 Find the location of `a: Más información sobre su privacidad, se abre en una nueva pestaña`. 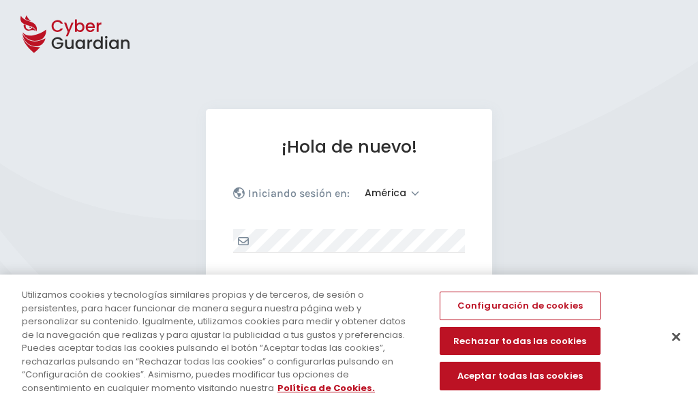

a: Más información sobre su privacidad, se abre en una nueva pestaña is located at coordinates (326, 388).